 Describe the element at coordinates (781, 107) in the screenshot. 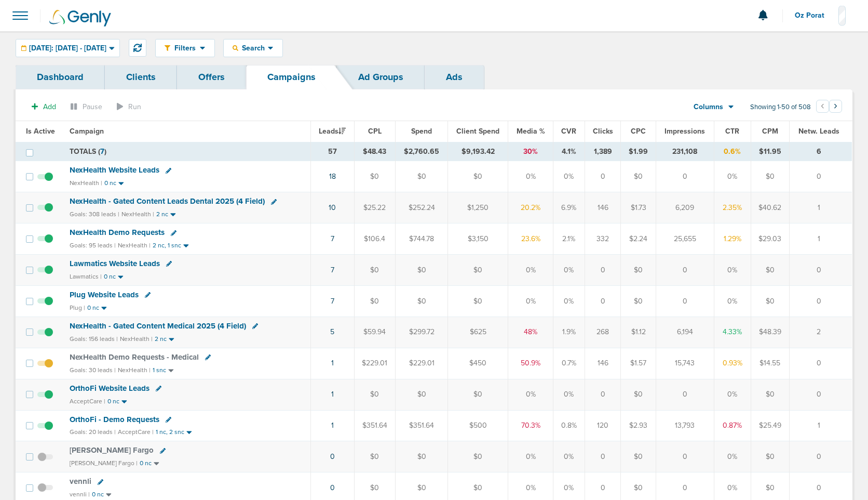

I see `span: Showing 1-50 of 508` at that location.